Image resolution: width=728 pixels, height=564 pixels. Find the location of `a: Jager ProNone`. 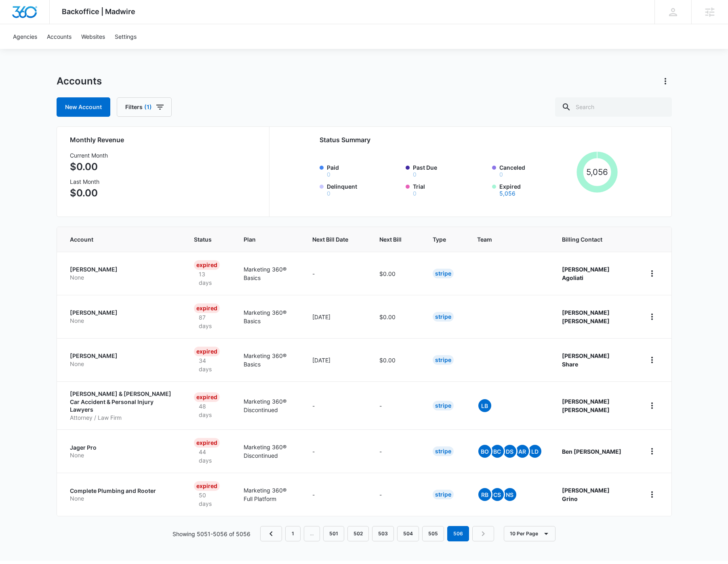

a: Jager ProNone is located at coordinates (122, 451).